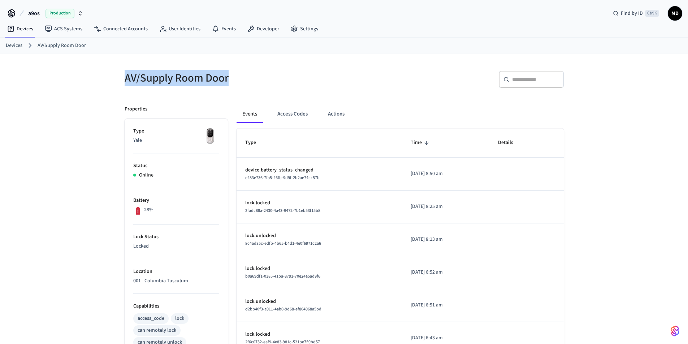  Describe the element at coordinates (176, 237) in the screenshot. I see `p: Lock Status` at that location.